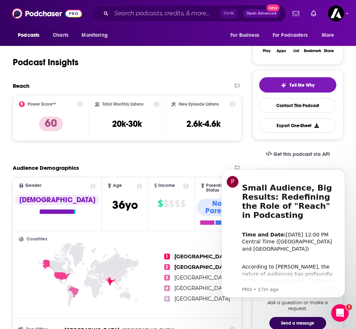  What do you see at coordinates (218, 188) in the screenshot?
I see `span: Parental Status` at bounding box center [218, 188].